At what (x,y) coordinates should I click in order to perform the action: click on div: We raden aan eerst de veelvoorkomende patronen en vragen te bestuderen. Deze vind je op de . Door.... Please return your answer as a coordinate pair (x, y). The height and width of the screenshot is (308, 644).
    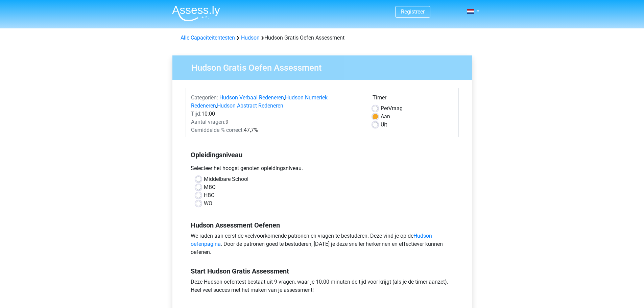
    Looking at the image, I should click on (322, 245).